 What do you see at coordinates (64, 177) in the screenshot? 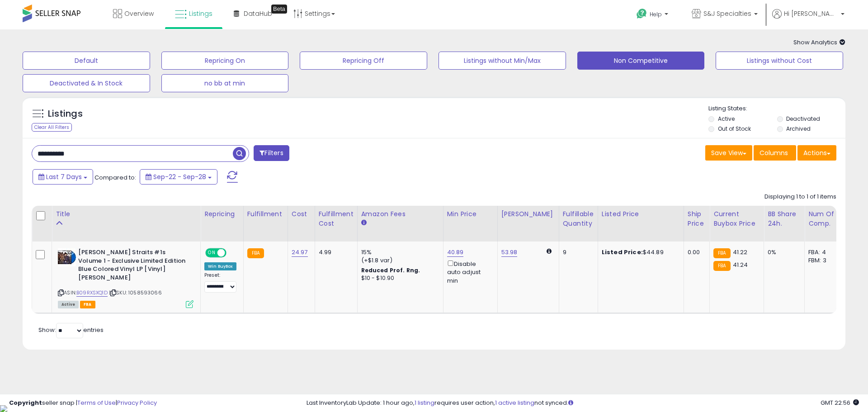
I see `span: Last 7 Days` at bounding box center [64, 177].